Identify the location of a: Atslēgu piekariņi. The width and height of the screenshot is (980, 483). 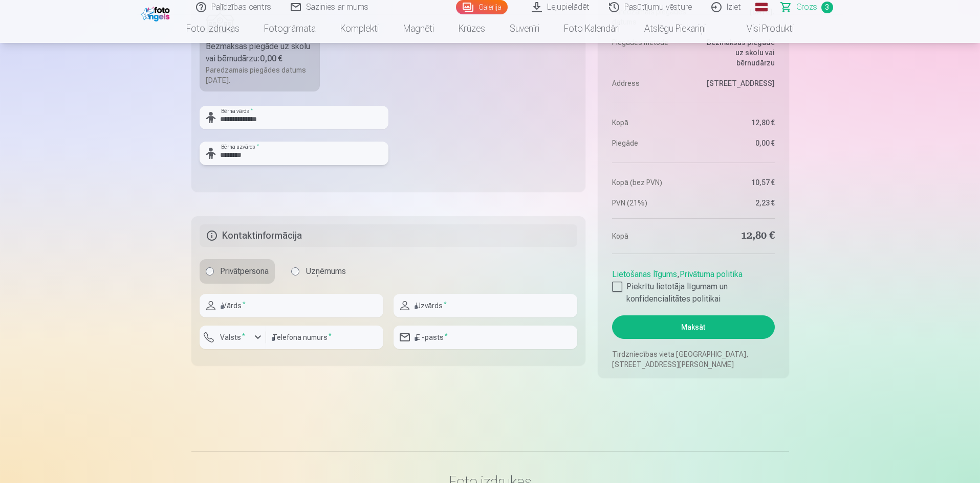
(675, 28).